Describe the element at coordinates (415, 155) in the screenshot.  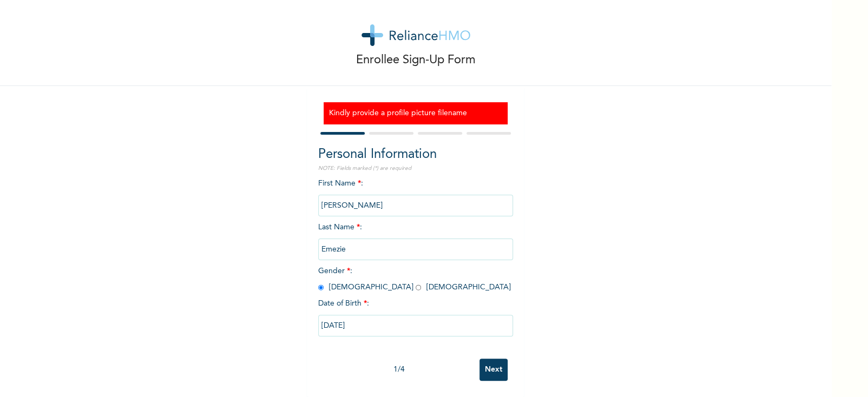
I see `h2: Personal Information` at that location.